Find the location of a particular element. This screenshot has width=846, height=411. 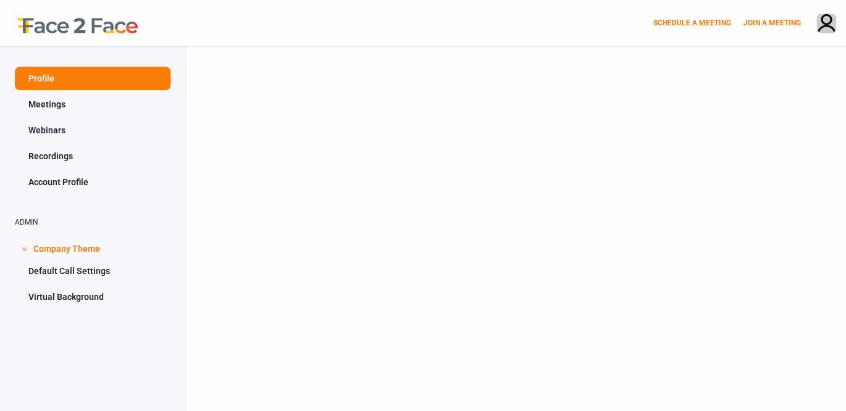

a: Meetings is located at coordinates (93, 104).